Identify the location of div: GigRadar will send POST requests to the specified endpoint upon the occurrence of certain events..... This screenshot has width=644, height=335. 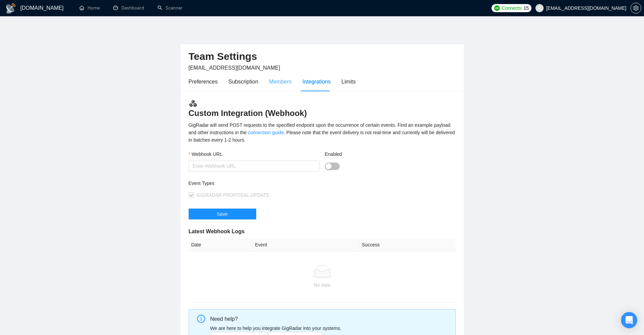
(322, 132).